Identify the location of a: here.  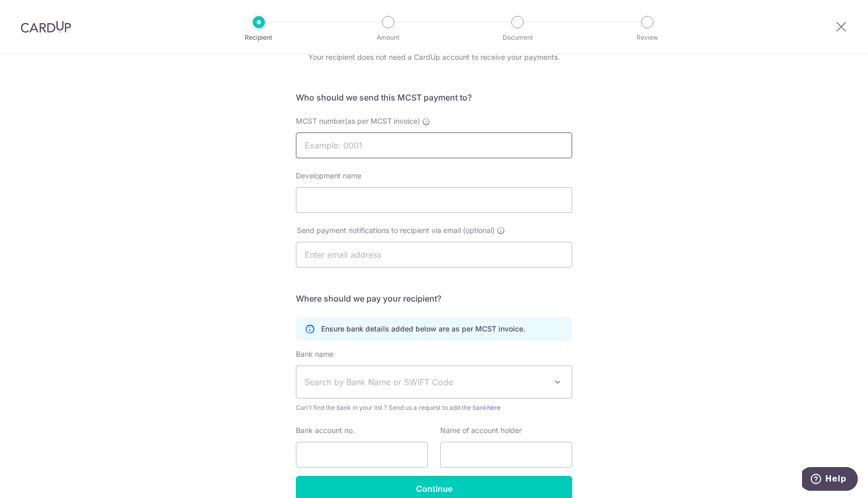
(494, 407).